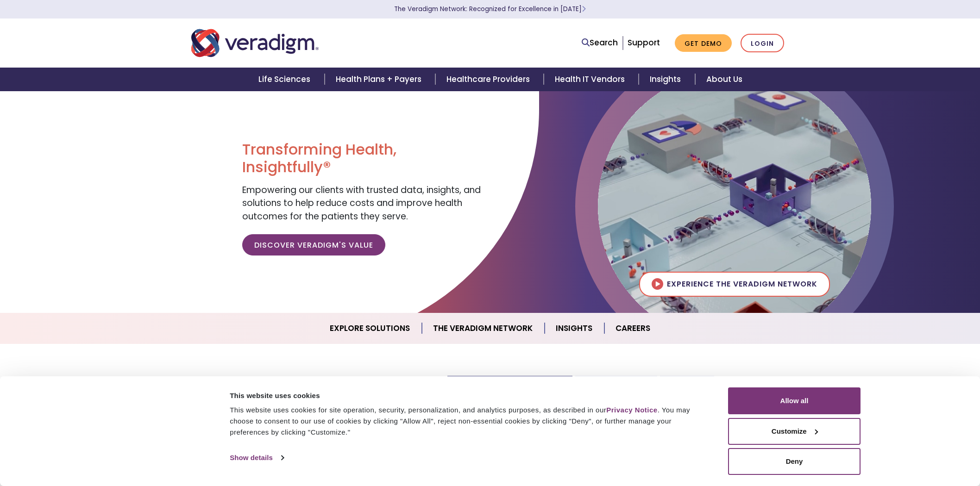 The width and height of the screenshot is (980, 486). Describe the element at coordinates (361, 204) in the screenshot. I see `span: Empowering our clients with trusted data, insights, and solutions to help reduce costs and improv...` at that location.